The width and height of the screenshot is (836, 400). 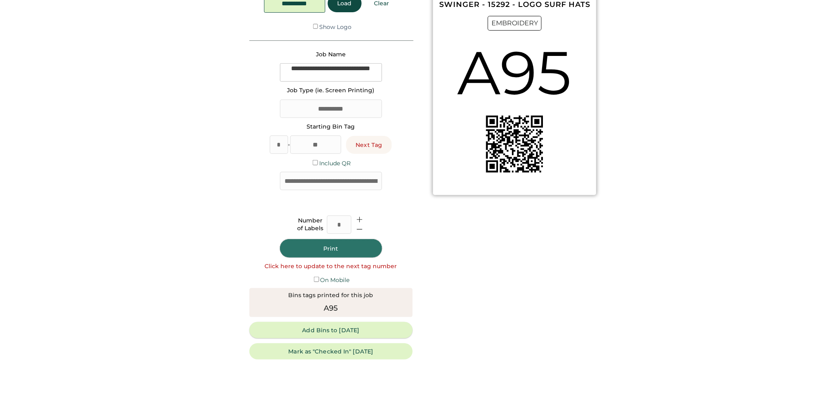 I want to click on div: Bins tags printed for this job, so click(x=331, y=295).